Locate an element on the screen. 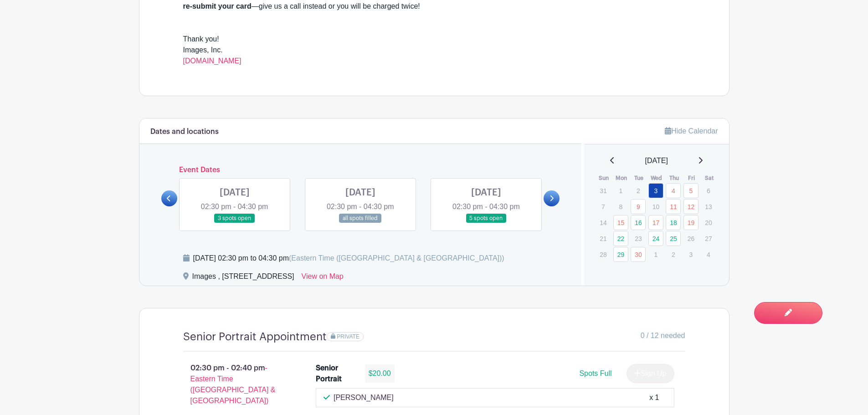 This screenshot has width=868, height=415. a: 15 is located at coordinates (621, 222).